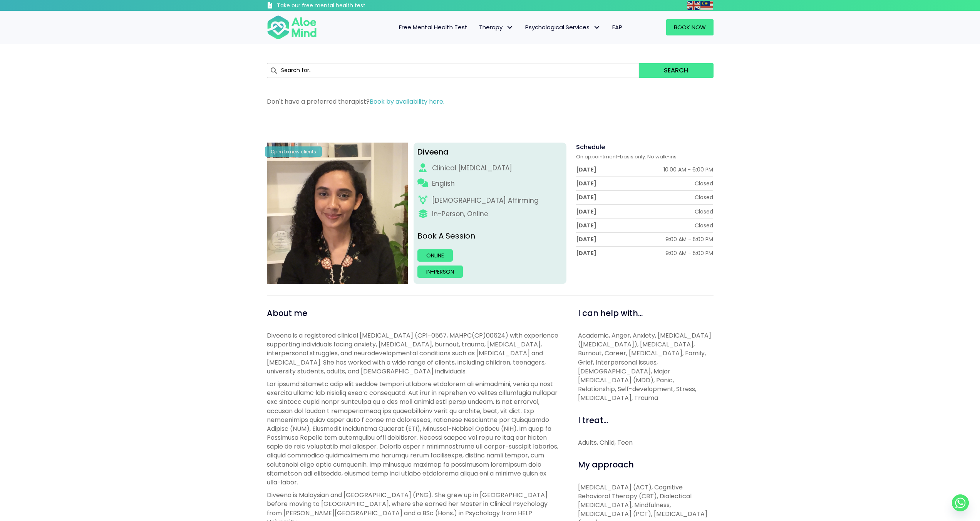 Image resolution: width=980 pixels, height=521 pixels. I want to click on span: About me, so click(287, 313).